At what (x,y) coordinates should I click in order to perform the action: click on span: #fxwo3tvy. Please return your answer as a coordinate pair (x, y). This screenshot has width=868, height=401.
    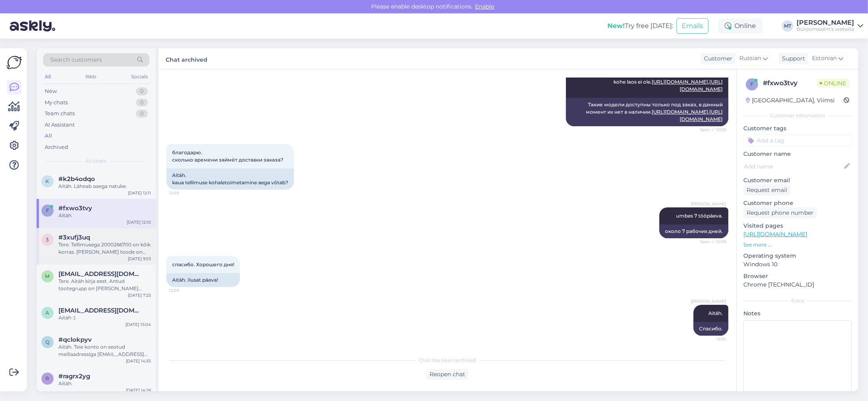
    Looking at the image, I should click on (75, 209).